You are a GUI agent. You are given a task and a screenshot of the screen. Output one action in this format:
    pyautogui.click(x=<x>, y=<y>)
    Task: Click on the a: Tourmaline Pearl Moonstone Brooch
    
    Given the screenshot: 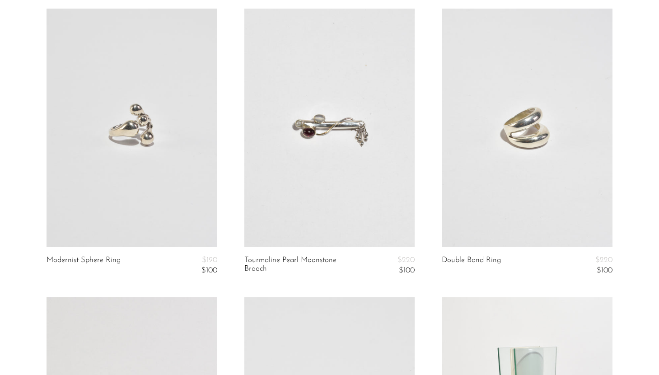 What is the action you would take?
    pyautogui.click(x=301, y=265)
    